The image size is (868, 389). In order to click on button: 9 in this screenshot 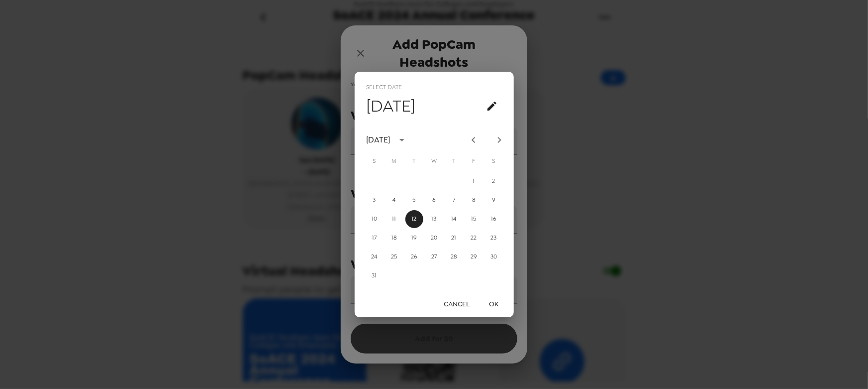, I will do `click(494, 200)`.